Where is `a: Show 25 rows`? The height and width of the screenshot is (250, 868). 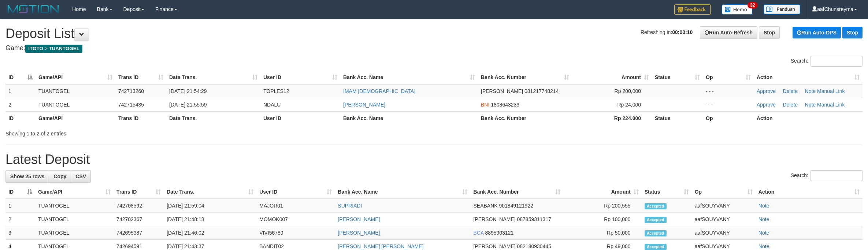
a: Show 25 rows is located at coordinates (27, 177).